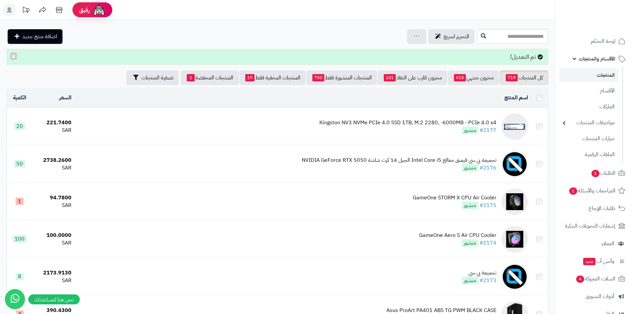 Image resolution: width=633 pixels, height=314 pixels. What do you see at coordinates (588, 91) in the screenshot?
I see `a: الأقسام` at bounding box center [588, 91].